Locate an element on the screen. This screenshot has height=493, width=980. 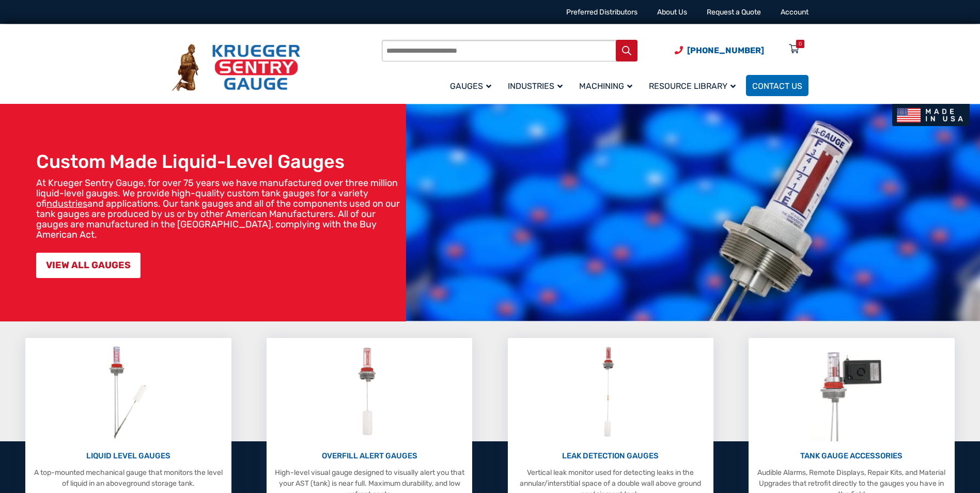
div: 0 is located at coordinates (800, 44).